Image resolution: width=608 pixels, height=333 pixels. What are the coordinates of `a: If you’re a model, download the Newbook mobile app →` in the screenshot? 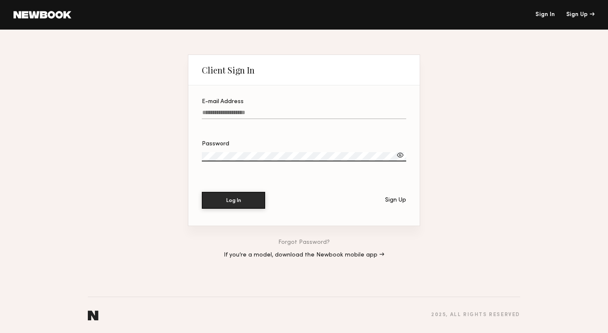 It's located at (304, 255).